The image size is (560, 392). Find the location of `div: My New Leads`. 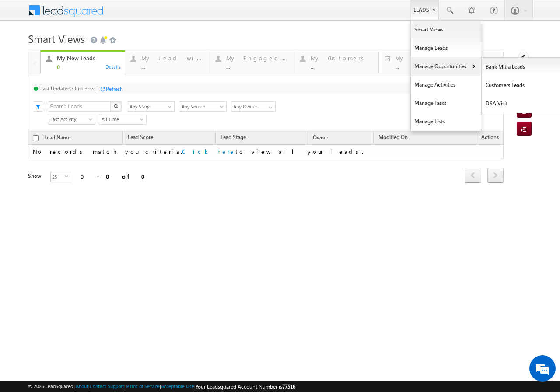

div: My New Leads is located at coordinates (88, 58).